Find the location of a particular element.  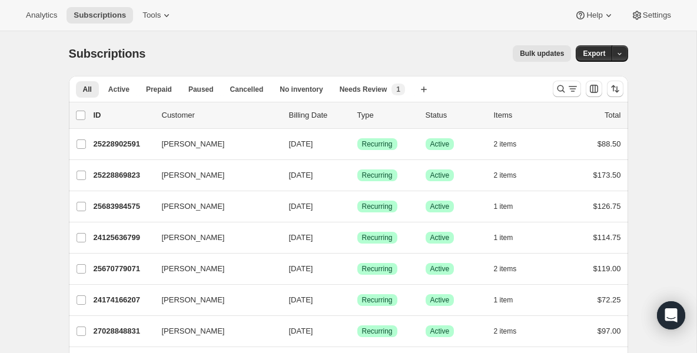

span: Tools is located at coordinates (151, 15).